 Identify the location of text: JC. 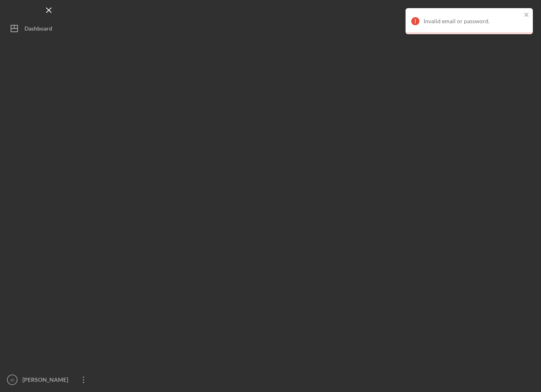
(13, 379).